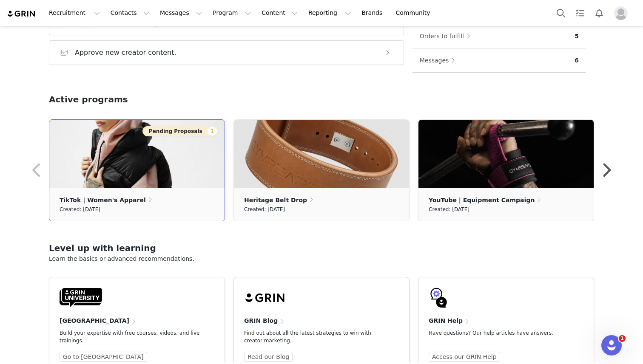 The height and width of the screenshot is (364, 643). What do you see at coordinates (482, 200) in the screenshot?
I see `p: YouTube | Equipment Campaign` at bounding box center [482, 200].